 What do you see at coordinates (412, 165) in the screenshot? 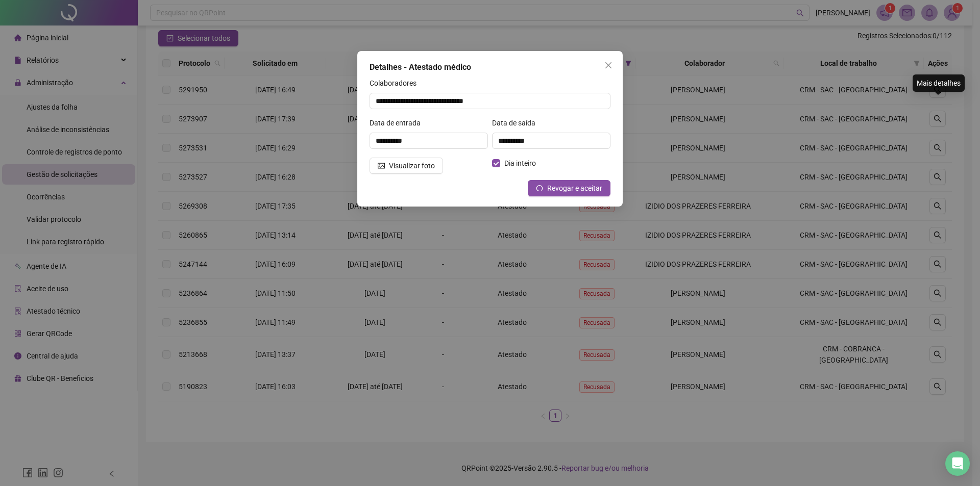
I see `span: Visualizar foto` at bounding box center [412, 165].